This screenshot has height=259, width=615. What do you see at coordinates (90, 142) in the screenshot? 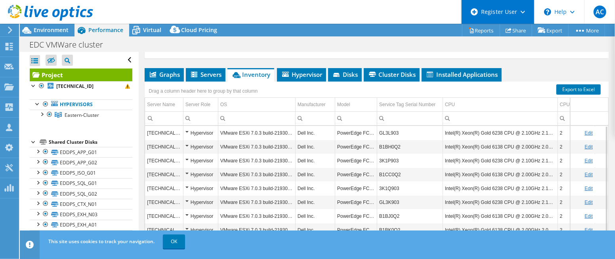
I see `div: Shared Cluster Disks` at bounding box center [90, 142].